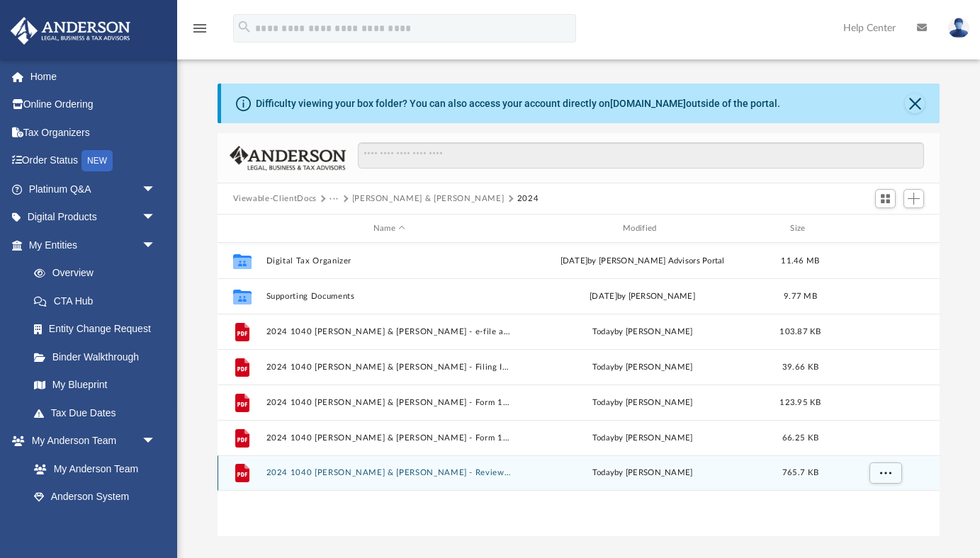  I want to click on span: 765.7 KB, so click(800, 473).